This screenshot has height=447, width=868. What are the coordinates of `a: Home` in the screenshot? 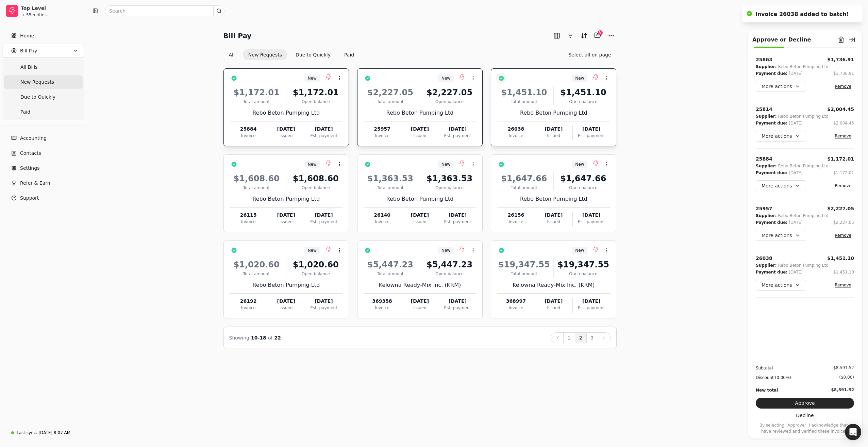 It's located at (43, 36).